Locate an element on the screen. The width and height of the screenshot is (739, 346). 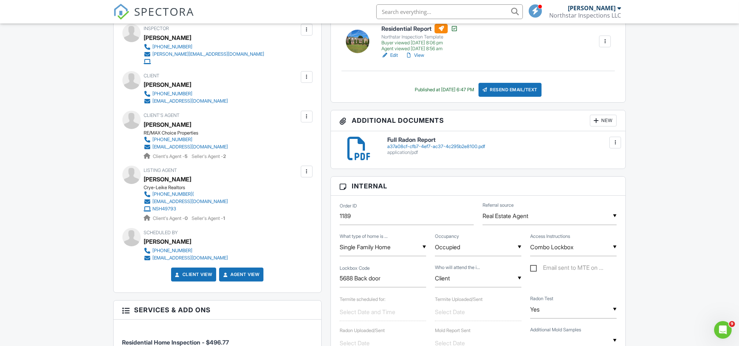
label: Occupancy is located at coordinates (447, 236).